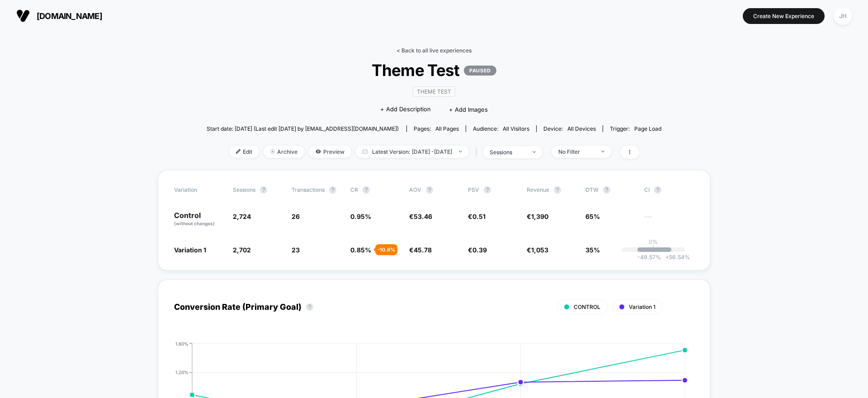  Describe the element at coordinates (569, 128) in the screenshot. I see `span: Device:` at that location.